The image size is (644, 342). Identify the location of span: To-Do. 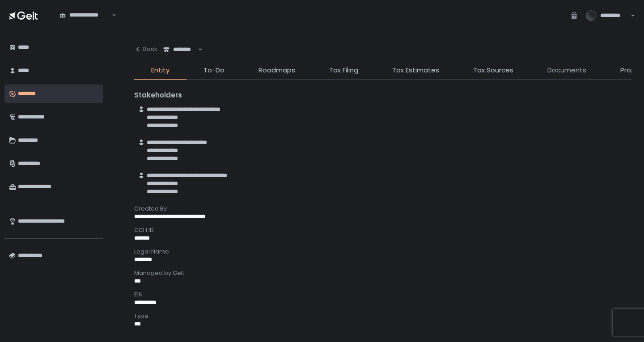
(214, 70).